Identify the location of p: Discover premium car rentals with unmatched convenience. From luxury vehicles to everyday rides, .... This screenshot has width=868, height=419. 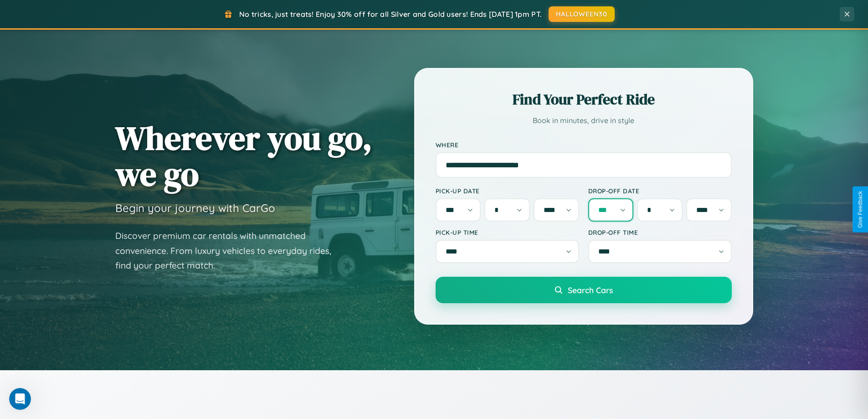
(229, 251).